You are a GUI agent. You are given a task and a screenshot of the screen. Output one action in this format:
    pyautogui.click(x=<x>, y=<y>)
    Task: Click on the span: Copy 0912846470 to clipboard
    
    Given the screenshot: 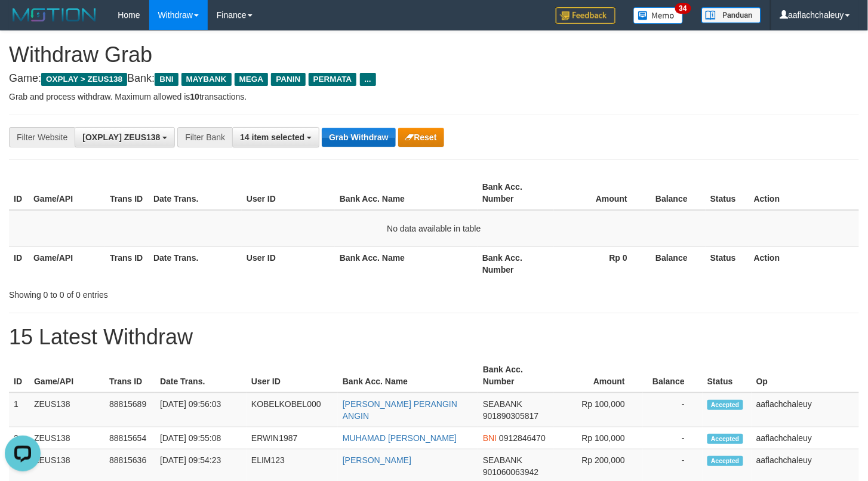 What is the action you would take?
    pyautogui.click(x=522, y=438)
    